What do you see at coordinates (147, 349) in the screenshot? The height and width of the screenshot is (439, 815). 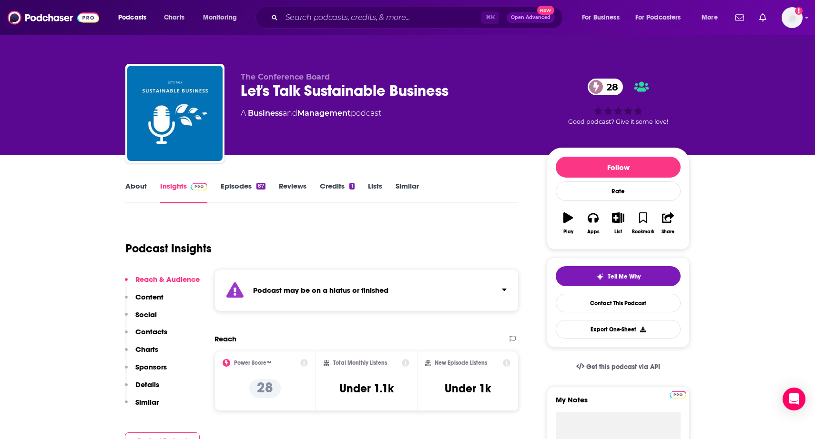 I see `p: Charts` at bounding box center [147, 349].